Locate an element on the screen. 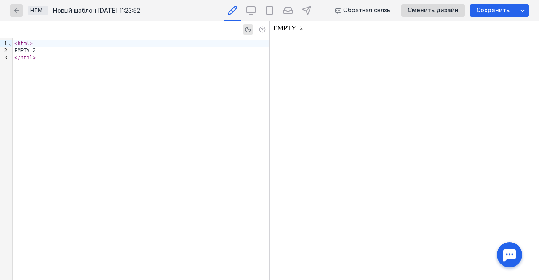 Image resolution: width=539 pixels, height=280 pixels. span: HTML is located at coordinates (38, 10).